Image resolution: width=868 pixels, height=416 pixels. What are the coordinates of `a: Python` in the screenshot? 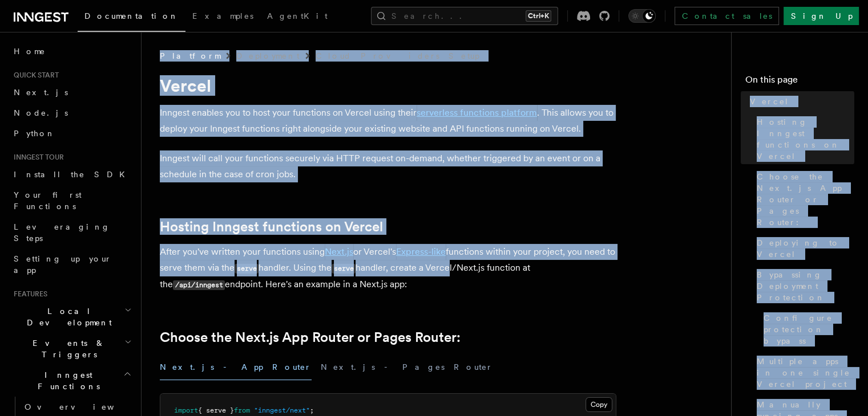 It's located at (72, 134).